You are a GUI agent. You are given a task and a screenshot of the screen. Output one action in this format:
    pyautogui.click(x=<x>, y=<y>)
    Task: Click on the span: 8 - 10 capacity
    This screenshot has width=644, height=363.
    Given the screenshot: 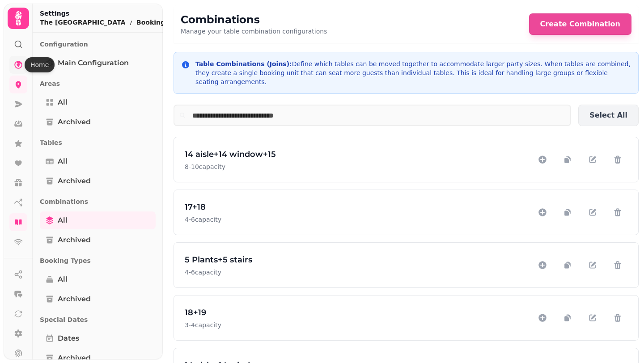 What is the action you would take?
    pyautogui.click(x=205, y=167)
    